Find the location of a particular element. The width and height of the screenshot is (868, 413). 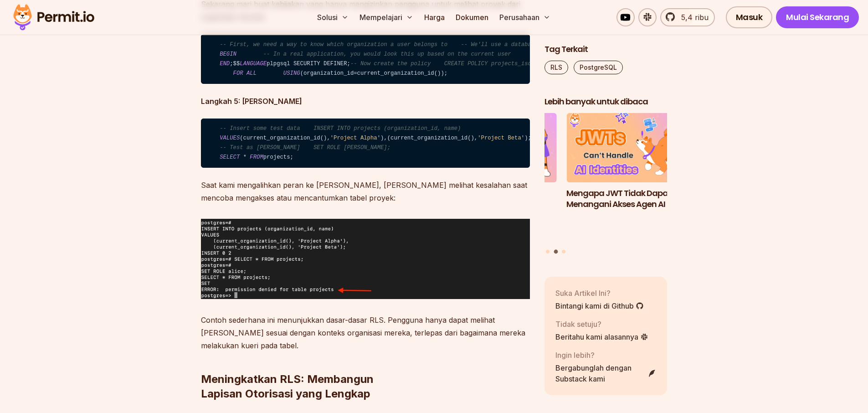

font: Perusahaan is located at coordinates (520, 17).